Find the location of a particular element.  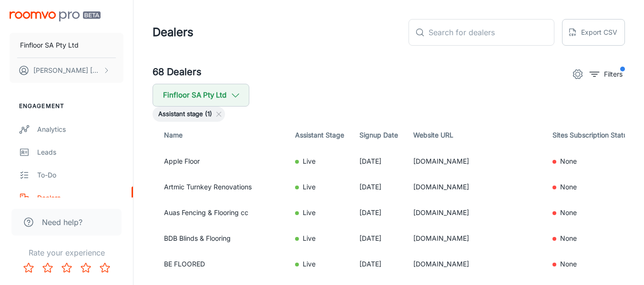

button: Export CSV is located at coordinates (593, 32).